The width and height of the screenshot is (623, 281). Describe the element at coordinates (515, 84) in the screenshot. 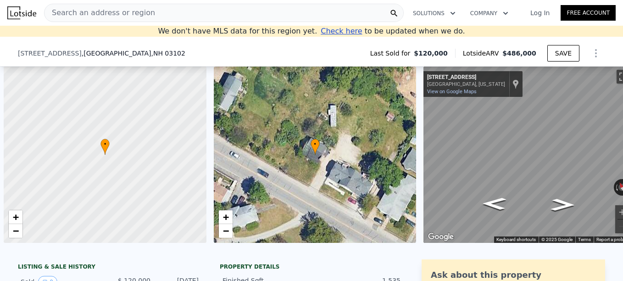

I see `a: Show location on map` at that location.